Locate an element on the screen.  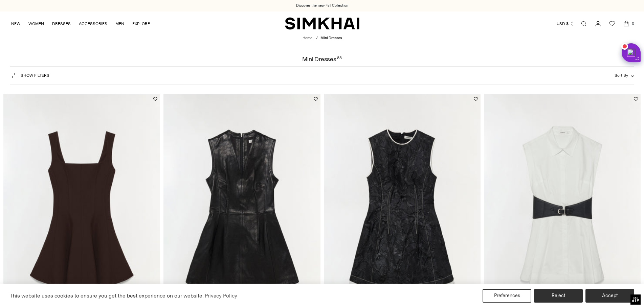
span: This website uses cookies to ensure you get the best experience on our website. is located at coordinates (106, 296).